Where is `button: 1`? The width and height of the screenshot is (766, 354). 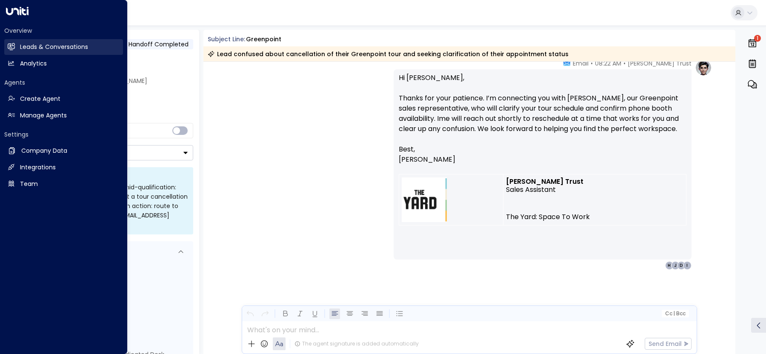 button: 1 is located at coordinates (753, 43).